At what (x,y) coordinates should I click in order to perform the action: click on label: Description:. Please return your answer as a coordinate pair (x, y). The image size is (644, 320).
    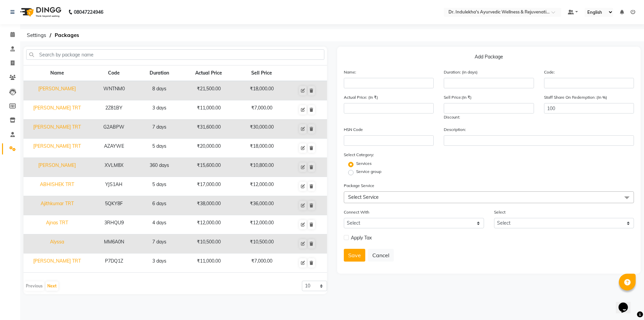
    Looking at the image, I should click on (455, 130).